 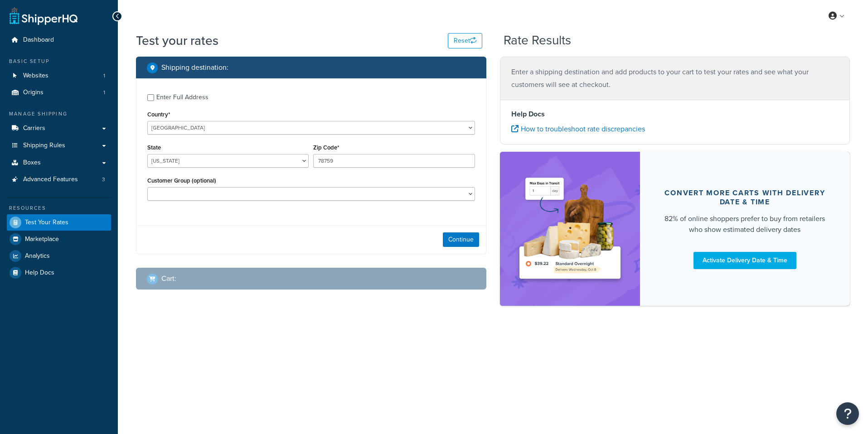 I want to click on label: Zip Code*, so click(x=326, y=148).